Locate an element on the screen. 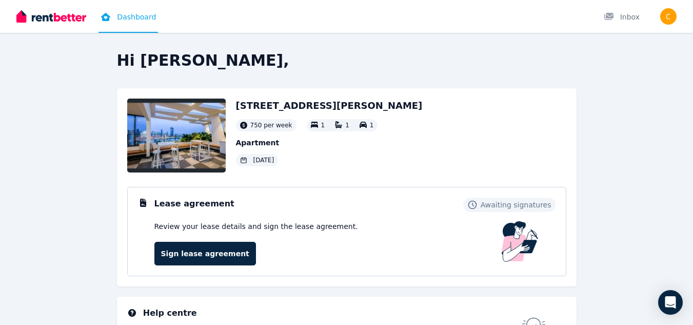 This screenshot has width=693, height=325. p: Apartment is located at coordinates (329, 143).